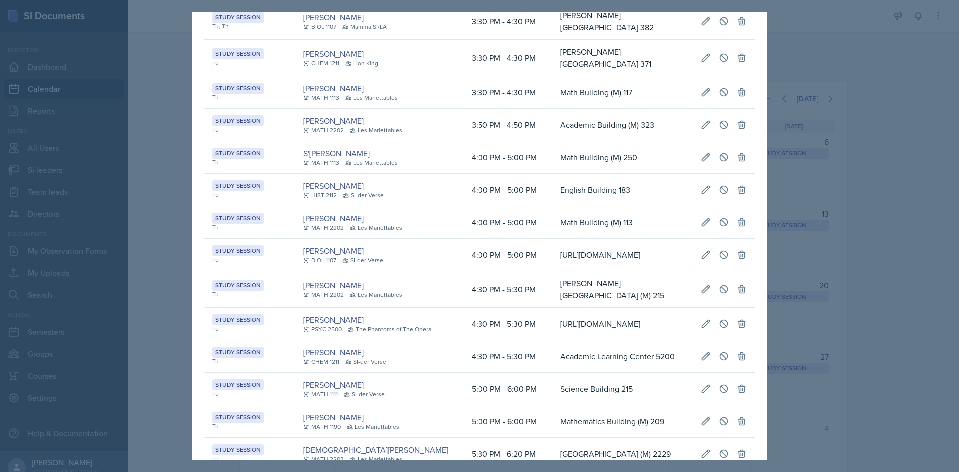 This screenshot has height=472, width=959. I want to click on div: HIST 2112, so click(320, 195).